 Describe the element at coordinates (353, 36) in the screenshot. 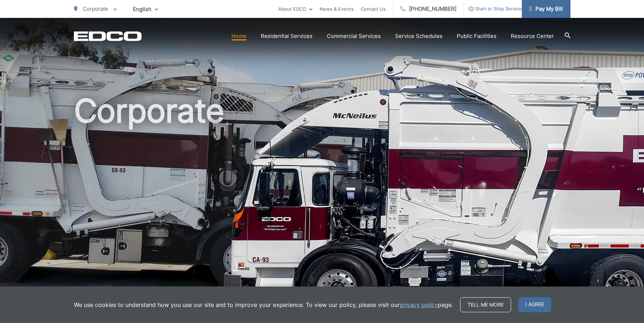

I see `a: Commercial Services` at that location.